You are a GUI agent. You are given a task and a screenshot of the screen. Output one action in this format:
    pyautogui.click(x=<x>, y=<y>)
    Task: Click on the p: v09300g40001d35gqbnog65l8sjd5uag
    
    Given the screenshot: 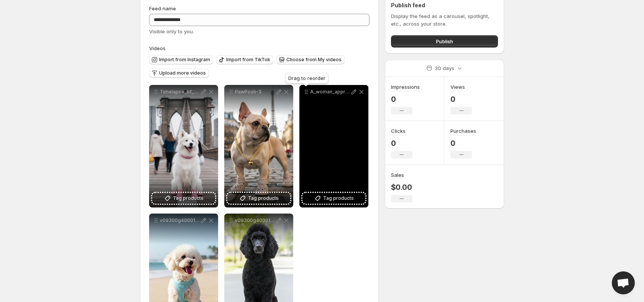 What is the action you would take?
    pyautogui.click(x=255, y=221)
    